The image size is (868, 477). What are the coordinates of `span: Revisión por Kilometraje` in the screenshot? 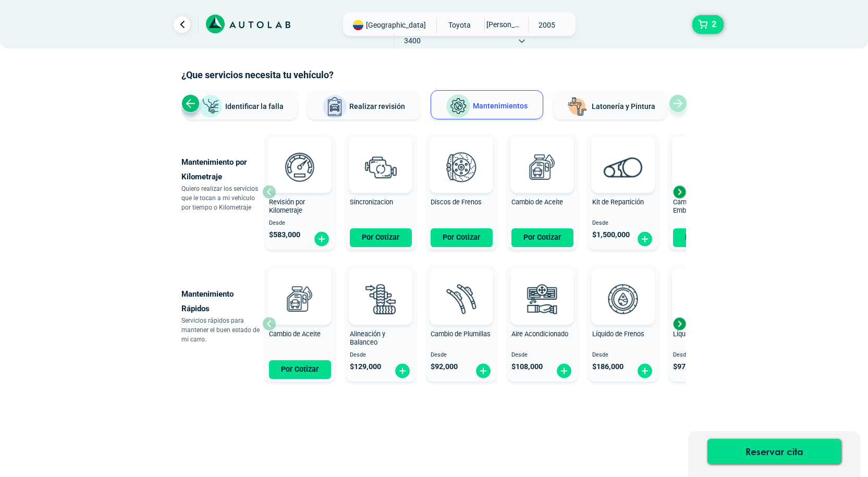 It's located at (287, 206).